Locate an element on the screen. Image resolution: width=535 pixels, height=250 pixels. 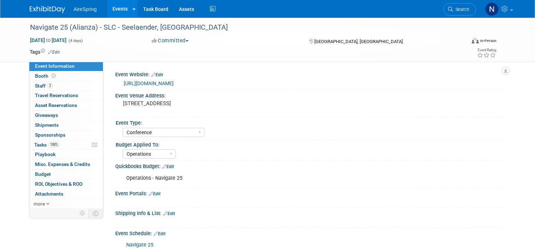
div: Event Format is located at coordinates (462, 42).